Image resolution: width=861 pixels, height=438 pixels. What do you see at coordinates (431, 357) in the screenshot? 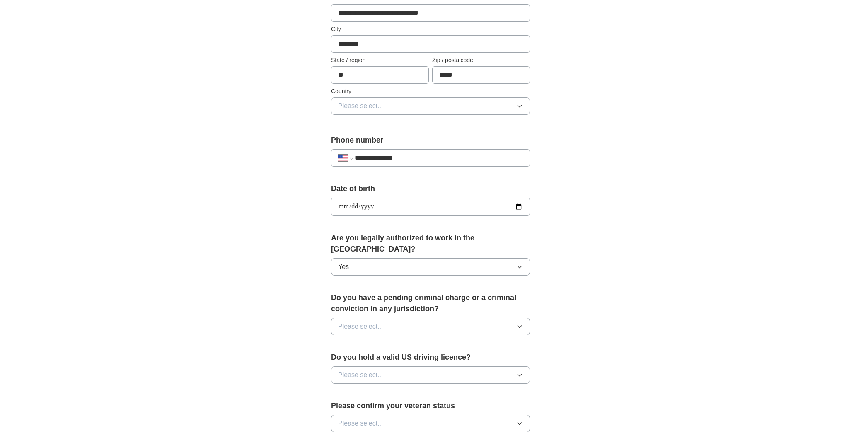
I see `label: Do you hold a valid US driving licence?` at bounding box center [431, 357].